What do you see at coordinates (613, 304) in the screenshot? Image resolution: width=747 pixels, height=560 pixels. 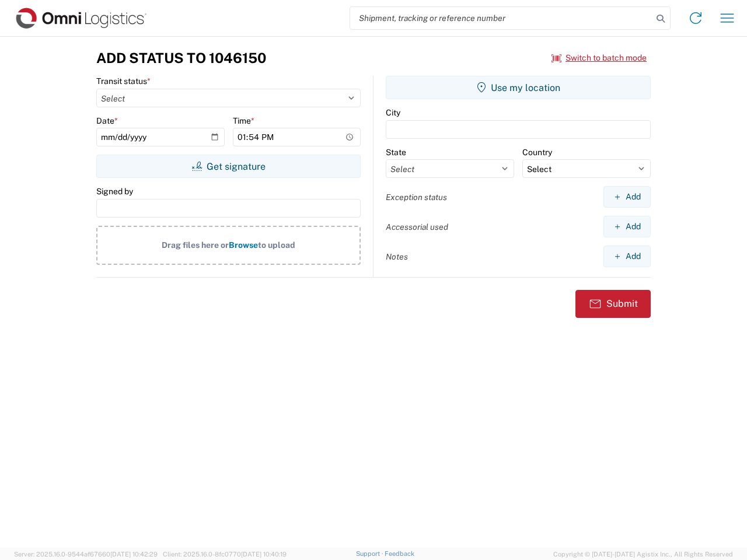 I see `button: Submit` at bounding box center [613, 304].